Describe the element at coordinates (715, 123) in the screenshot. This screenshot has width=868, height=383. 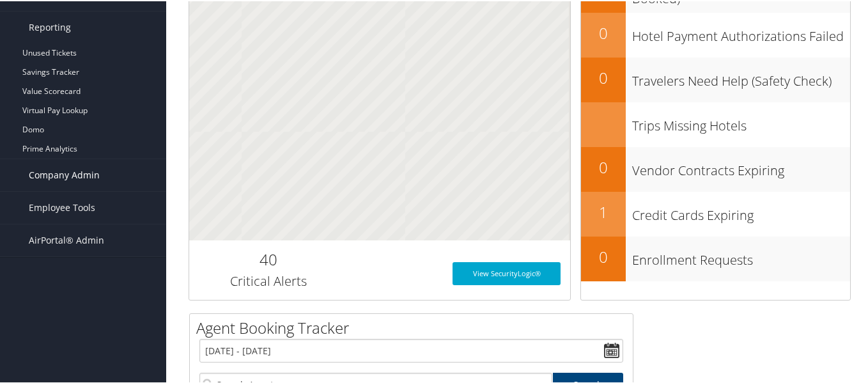
I see `a: Trips Missing Hotels` at that location.